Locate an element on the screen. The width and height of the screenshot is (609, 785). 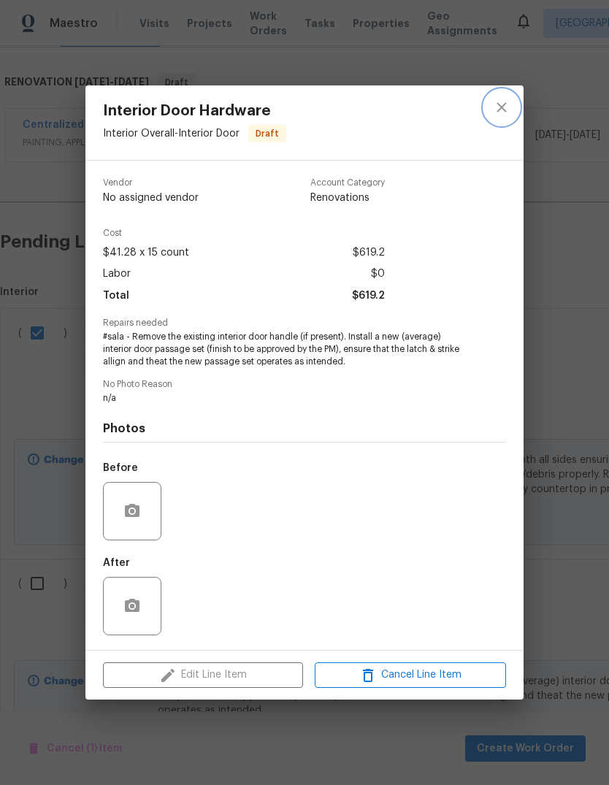
span: No Photo Reason is located at coordinates (304, 384).